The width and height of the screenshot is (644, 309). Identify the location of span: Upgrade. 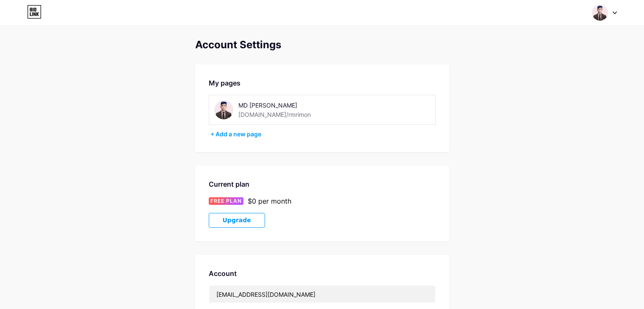
(237, 220).